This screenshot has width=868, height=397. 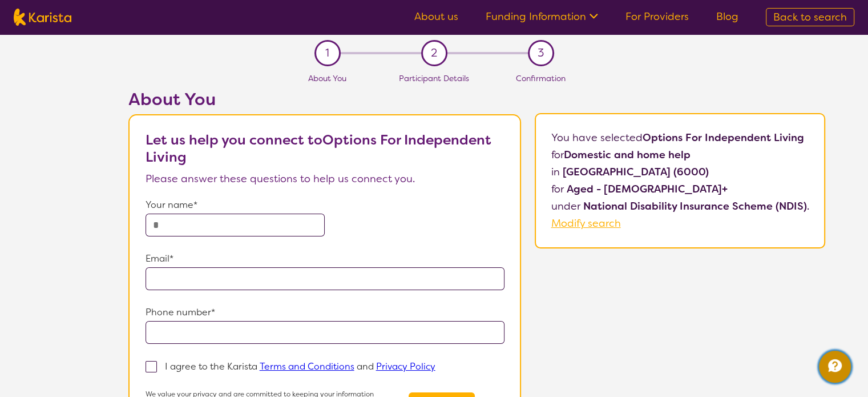 What do you see at coordinates (434, 53) in the screenshot?
I see `span: 2` at bounding box center [434, 53].